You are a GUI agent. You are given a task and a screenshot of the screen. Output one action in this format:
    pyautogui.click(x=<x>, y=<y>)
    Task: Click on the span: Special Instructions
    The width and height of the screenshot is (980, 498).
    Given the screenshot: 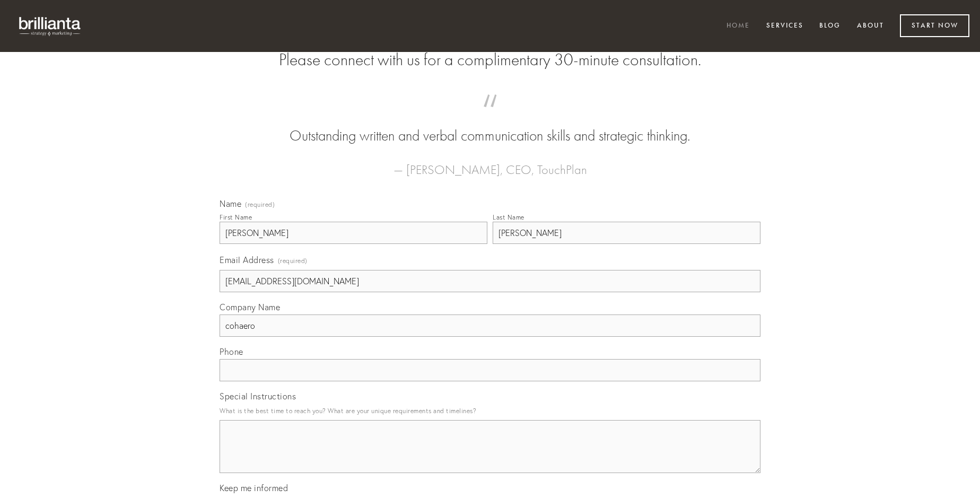 What is the action you would take?
    pyautogui.click(x=258, y=396)
    